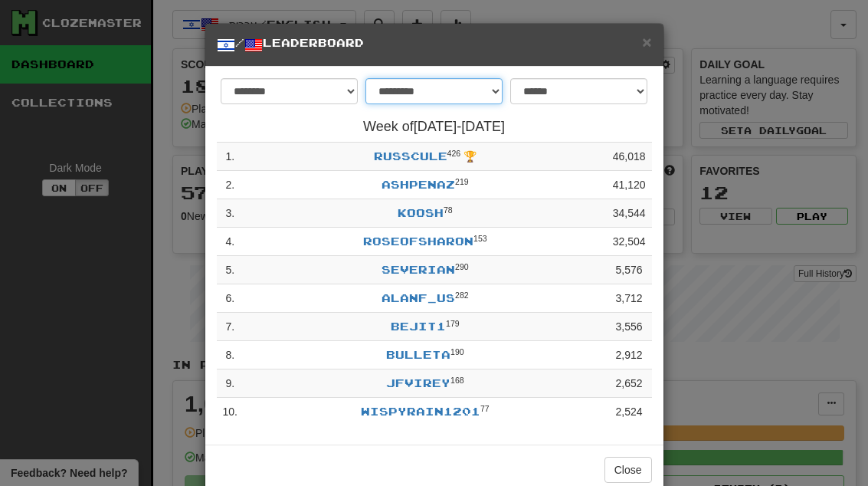  What do you see at coordinates (419, 354) in the screenshot?
I see `a: Bulleta` at bounding box center [419, 354].